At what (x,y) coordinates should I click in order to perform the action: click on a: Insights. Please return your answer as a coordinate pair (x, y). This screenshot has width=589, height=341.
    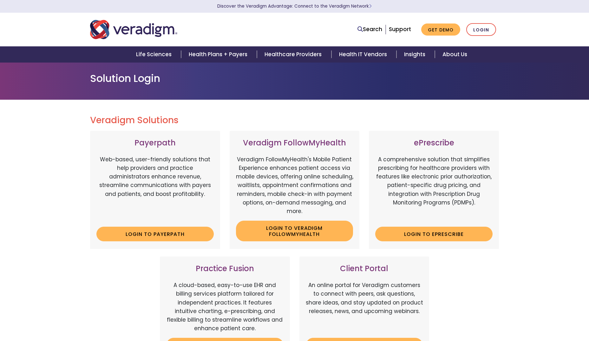
    Looking at the image, I should click on (415, 54).